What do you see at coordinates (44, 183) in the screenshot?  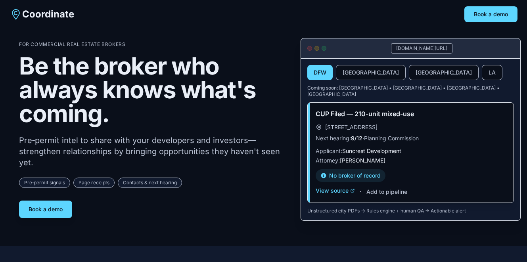 I see `span: Pre‑permit signals` at bounding box center [44, 183].